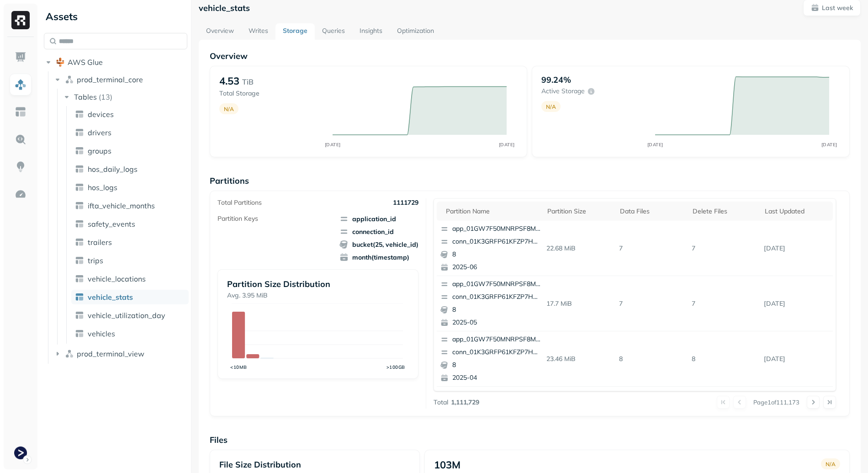 The image size is (868, 473). I want to click on span: connection_id, so click(379, 232).